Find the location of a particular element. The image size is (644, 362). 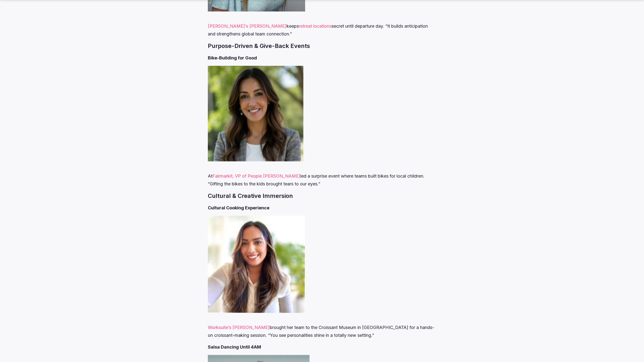

img: Karishma Barua headshot LinkedIn is located at coordinates (255, 114).